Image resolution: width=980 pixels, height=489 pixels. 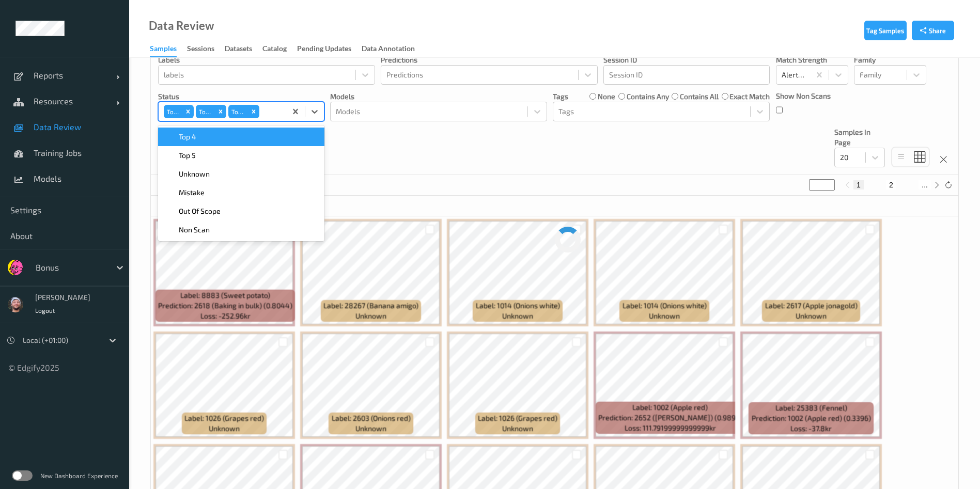 What do you see at coordinates (393, 49) in the screenshot?
I see `a: Data Annotation` at bounding box center [393, 49].